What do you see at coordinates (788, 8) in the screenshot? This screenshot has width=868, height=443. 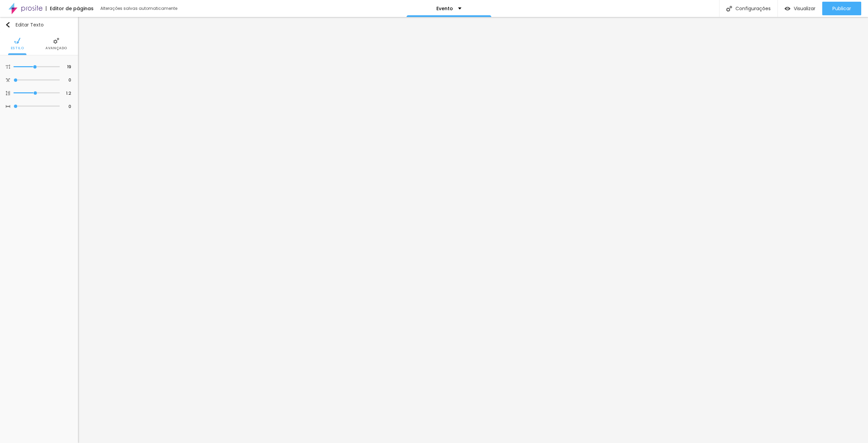 I see `img: view-1.svg` at bounding box center [788, 8].